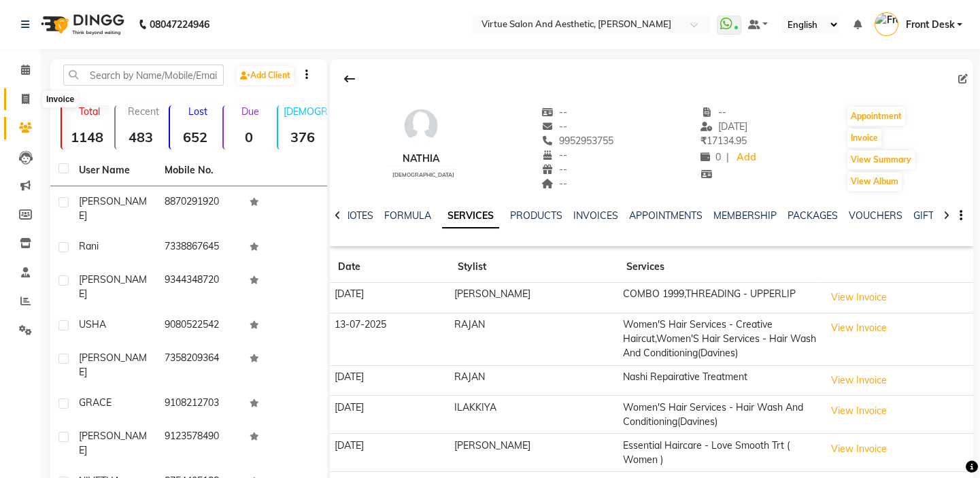 Image resolution: width=980 pixels, height=478 pixels. I want to click on div: Back to Client, so click(349, 79).